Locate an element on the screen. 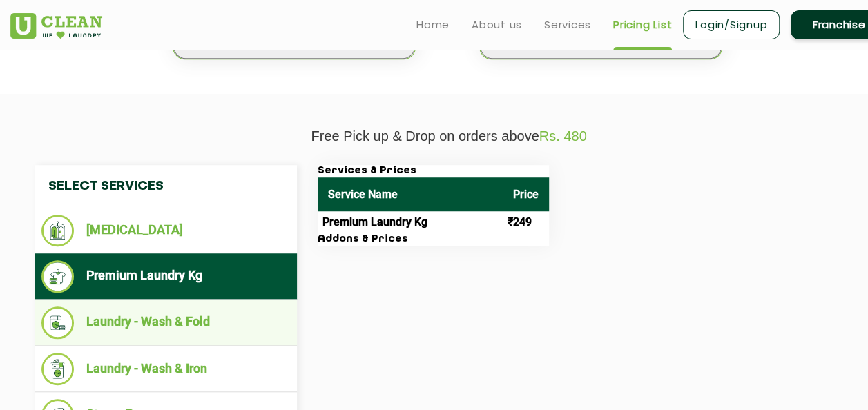  td: Premium Laundry Kg is located at coordinates (410, 222).